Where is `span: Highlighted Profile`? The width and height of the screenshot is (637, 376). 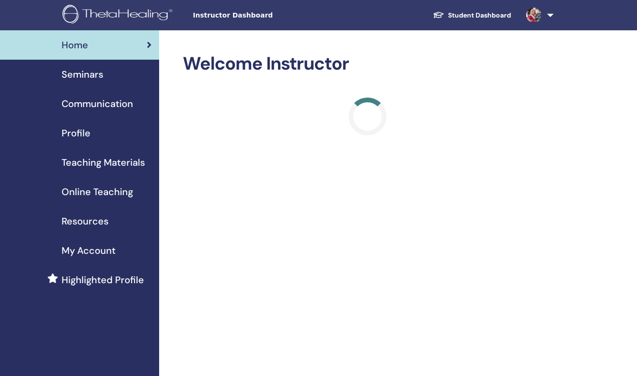
span: Highlighted Profile is located at coordinates (103, 280).